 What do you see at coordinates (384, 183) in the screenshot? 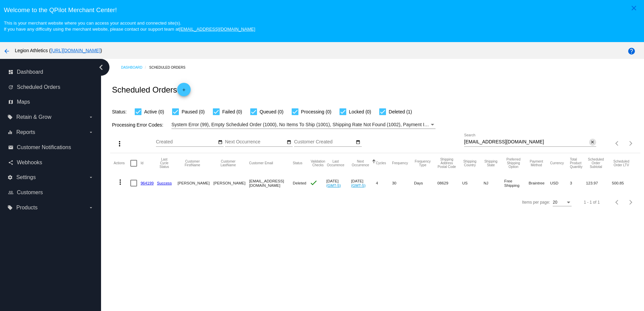
I see `mat-cell: 4` at bounding box center [384, 183].